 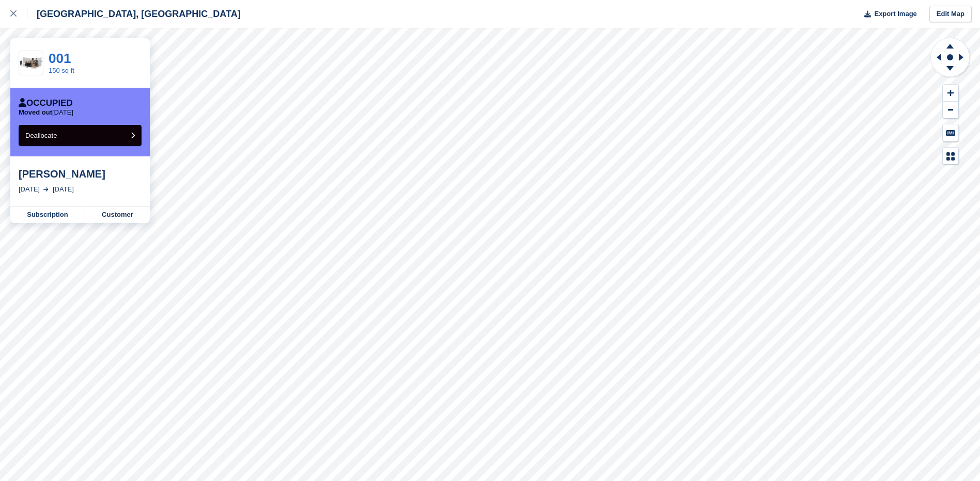 What do you see at coordinates (41, 136) in the screenshot?
I see `span: Deallocate` at bounding box center [41, 136].